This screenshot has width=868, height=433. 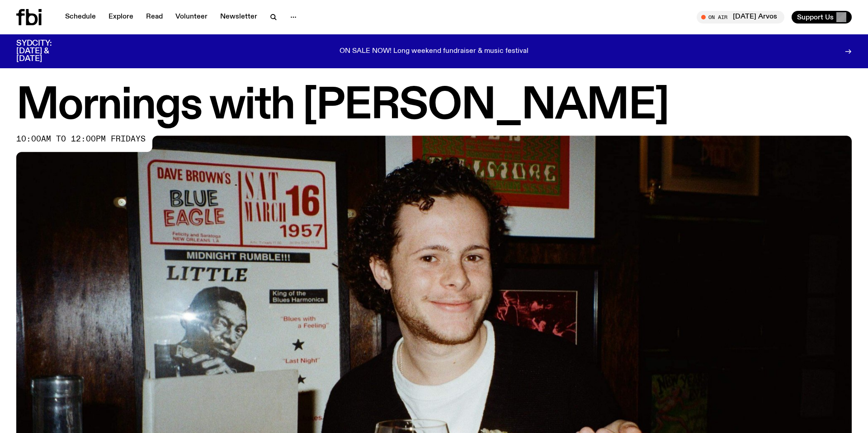 I want to click on a: Newsletter, so click(x=239, y=17).